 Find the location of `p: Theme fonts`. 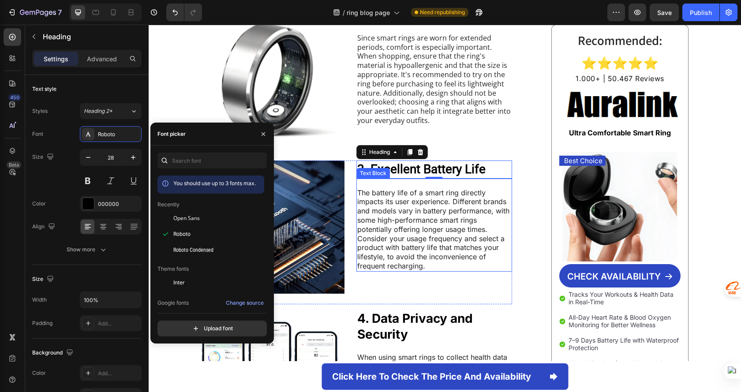

p: Theme fonts is located at coordinates (173, 269).